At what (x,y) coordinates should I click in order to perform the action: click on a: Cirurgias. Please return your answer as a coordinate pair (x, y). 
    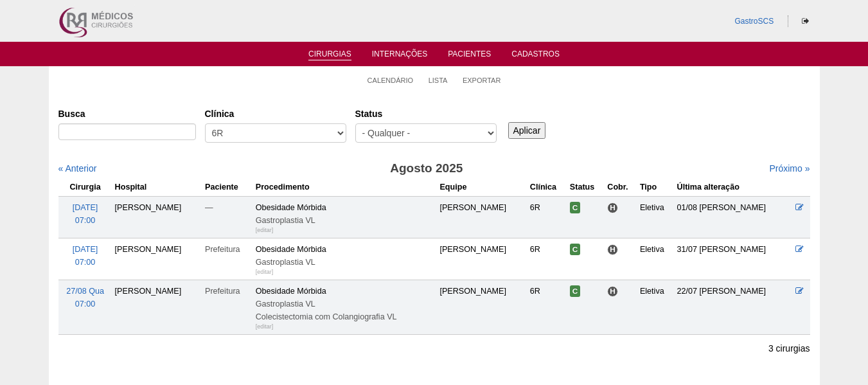
    Looking at the image, I should click on (329, 54).